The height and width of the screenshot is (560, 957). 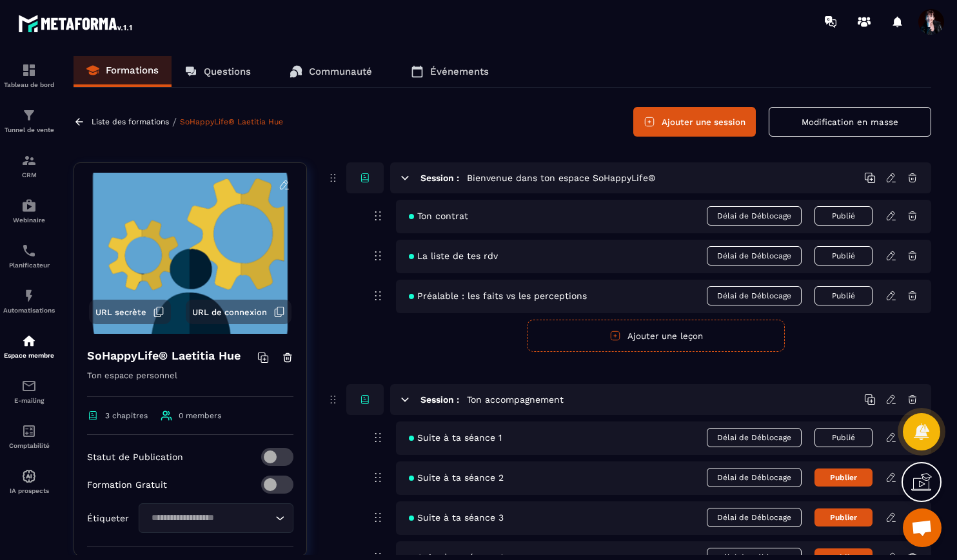 I want to click on a: Événements, so click(x=450, y=71).